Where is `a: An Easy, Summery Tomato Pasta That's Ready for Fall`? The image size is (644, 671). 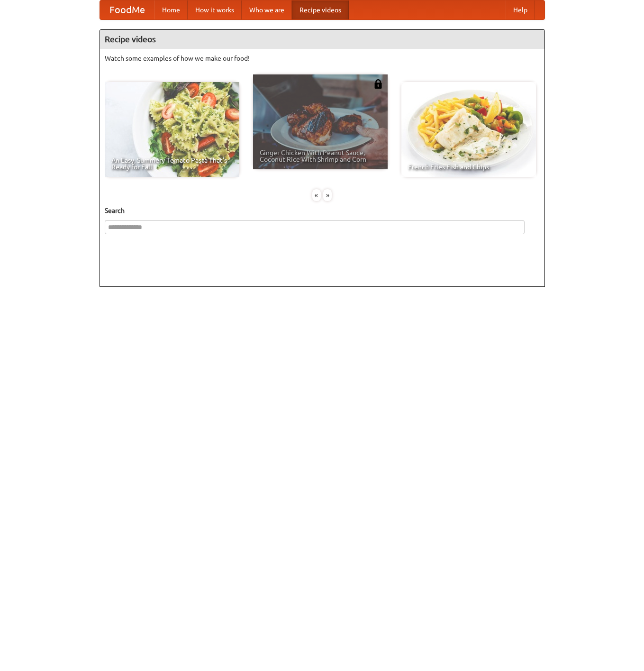 a: An Easy, Summery Tomato Pasta That's Ready for Fall is located at coordinates (173, 129).